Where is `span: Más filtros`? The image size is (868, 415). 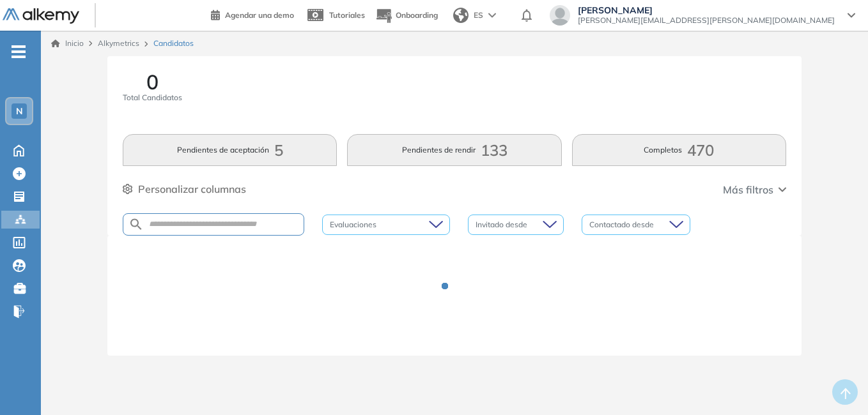 span: Más filtros is located at coordinates (747, 190).